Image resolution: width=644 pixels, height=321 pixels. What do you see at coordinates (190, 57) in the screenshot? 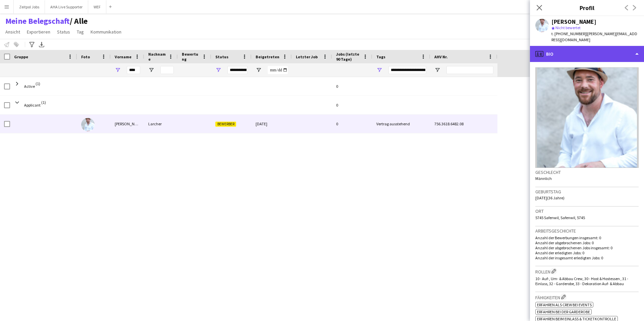
I see `span: Bewertung` at bounding box center [190, 57].